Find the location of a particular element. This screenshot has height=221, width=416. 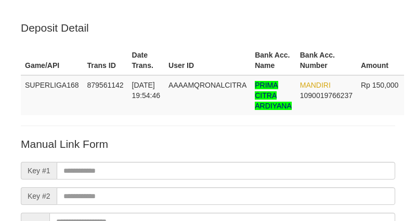

td: SUPERLIGA168 is located at coordinates (52, 95).